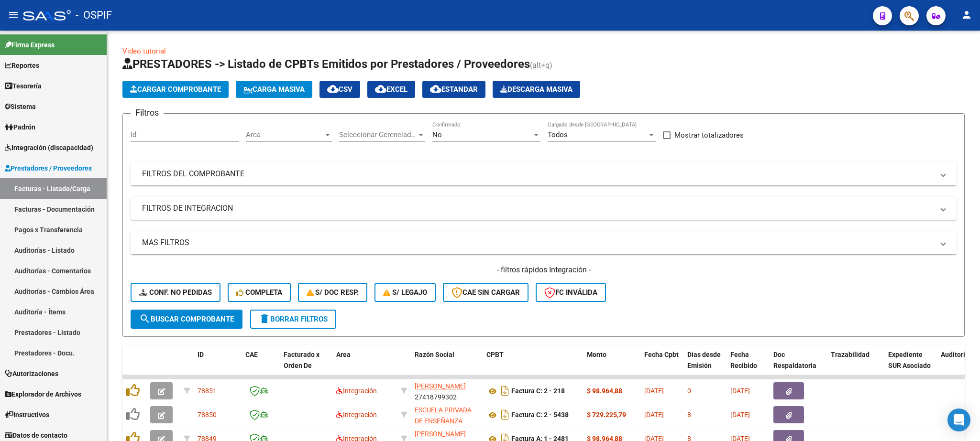 The image size is (980, 441). Describe the element at coordinates (405, 292) in the screenshot. I see `button: S/ legajo` at that location.